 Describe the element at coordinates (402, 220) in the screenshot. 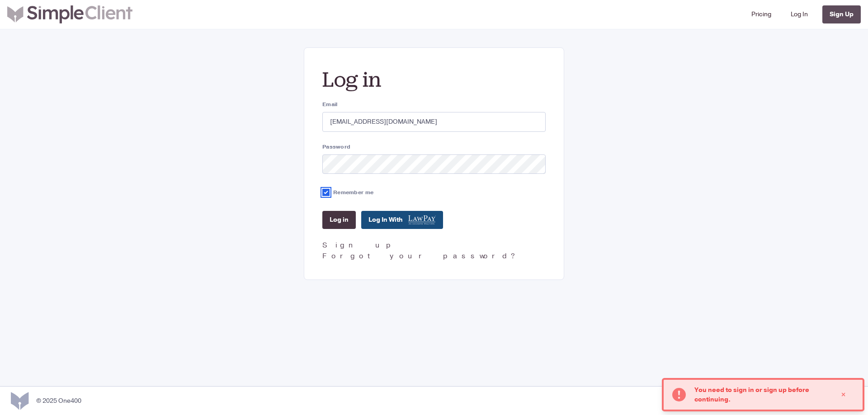

I see `a: Log In With` at that location.